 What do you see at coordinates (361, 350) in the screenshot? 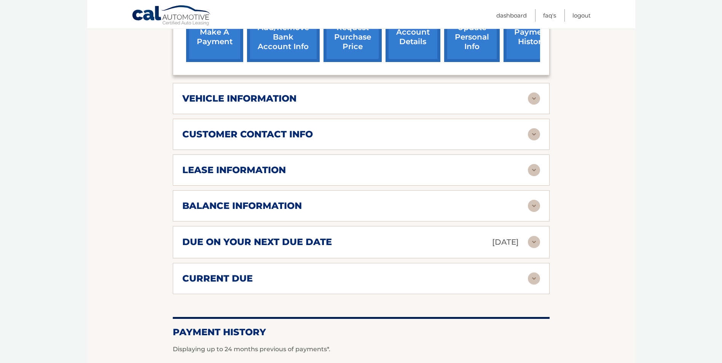
I see `p: Displaying up to 24 months previous of payments*.` at bounding box center [361, 350].